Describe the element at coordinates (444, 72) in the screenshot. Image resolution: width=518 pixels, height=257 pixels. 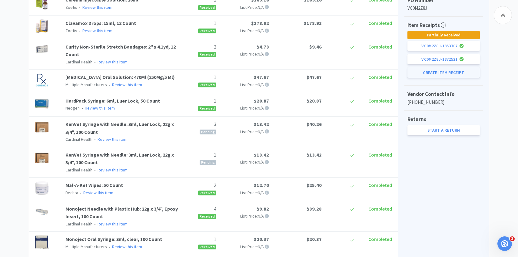
I see `button: Create Item Receipt` at that location.